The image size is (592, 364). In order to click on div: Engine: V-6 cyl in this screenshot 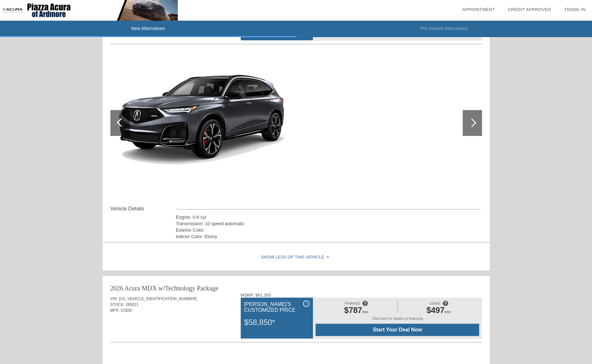, I will do `click(328, 217)`.